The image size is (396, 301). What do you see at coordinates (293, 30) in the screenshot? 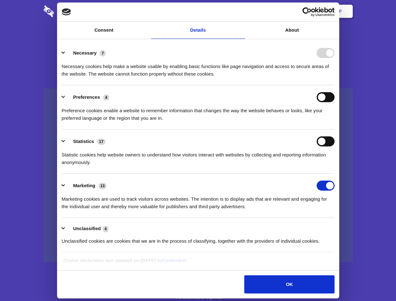
I see `a: About` at bounding box center [293, 30].